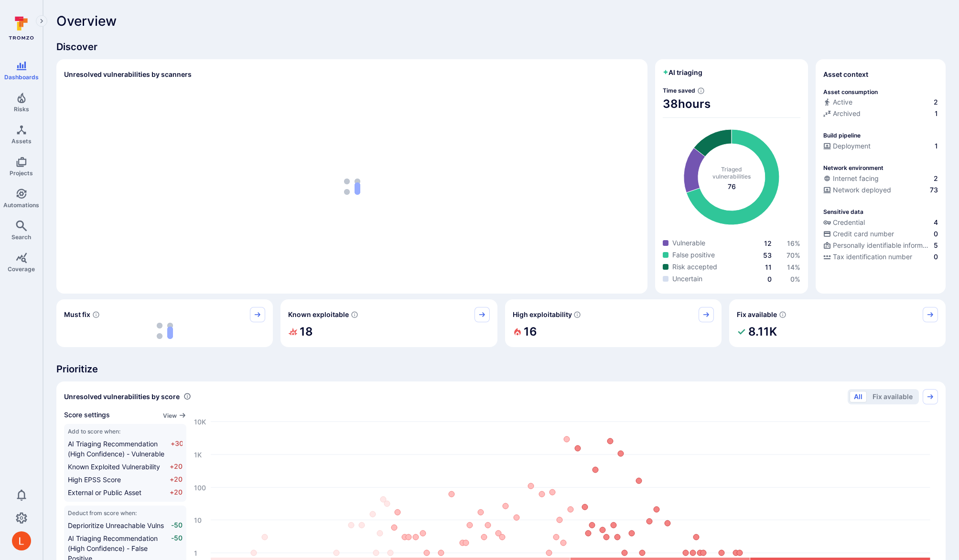 This screenshot has height=560, width=959. I want to click on span: Must fix, so click(77, 315).